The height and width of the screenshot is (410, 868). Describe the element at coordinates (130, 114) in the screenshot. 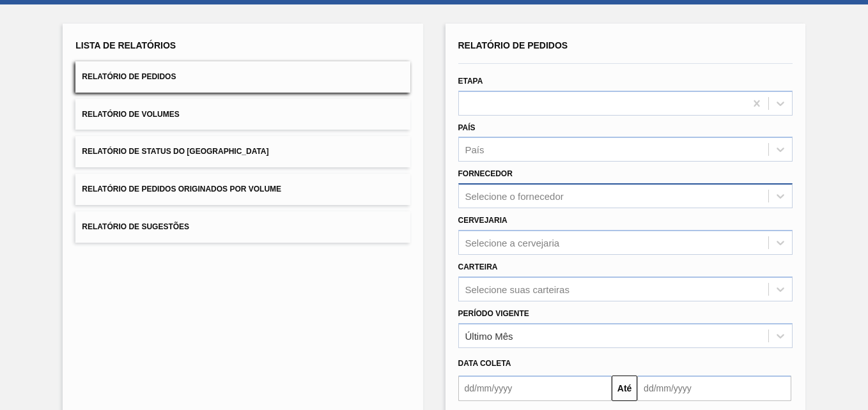

I see `span: Relatório de Volumes` at that location.